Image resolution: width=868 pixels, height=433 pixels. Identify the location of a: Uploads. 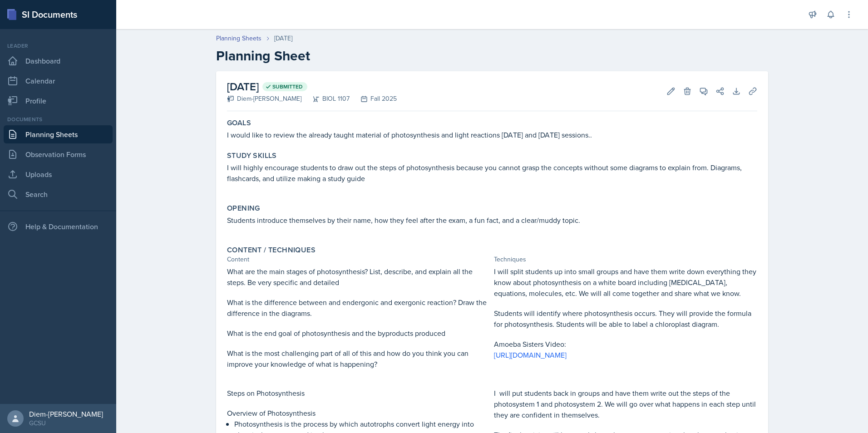
(58, 174).